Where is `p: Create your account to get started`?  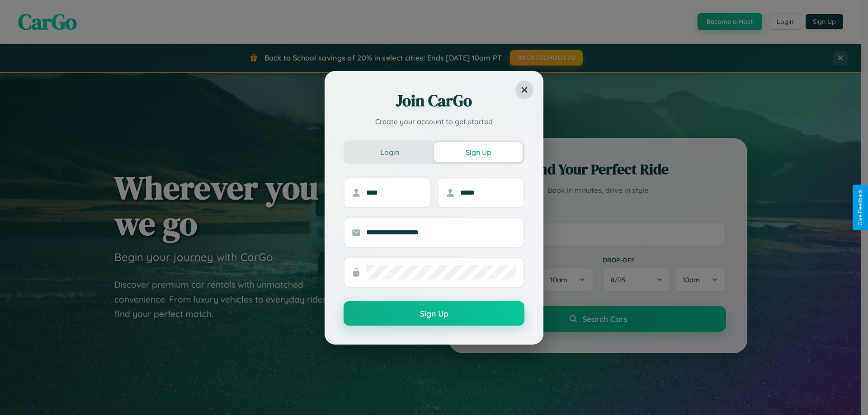
p: Create your account to get started is located at coordinates (434, 122).